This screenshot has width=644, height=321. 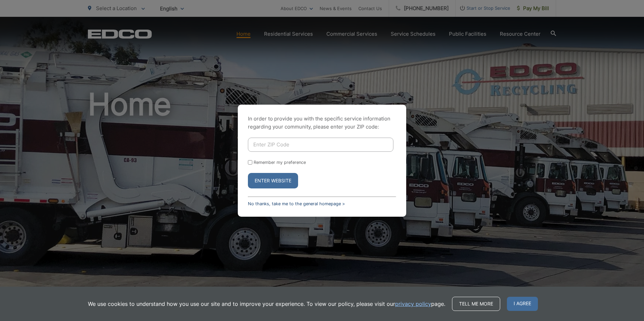 I want to click on label: Remember my preference, so click(x=279, y=163).